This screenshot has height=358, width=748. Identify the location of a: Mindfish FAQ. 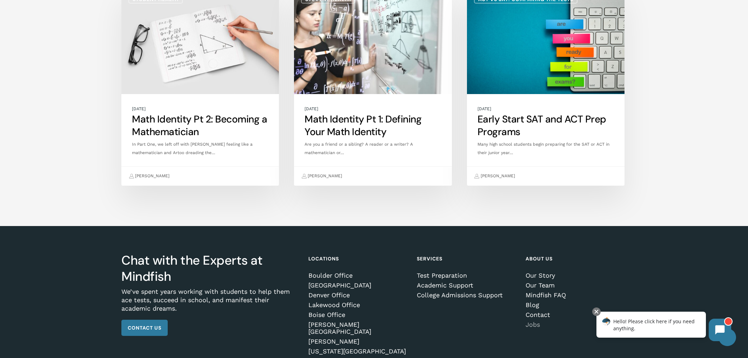
(574, 295).